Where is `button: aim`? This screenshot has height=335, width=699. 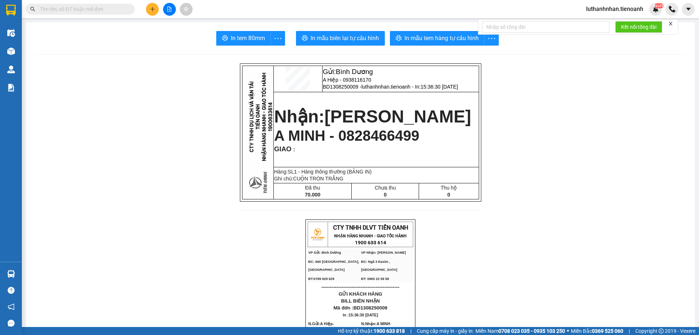
button: aim is located at coordinates (186, 9).